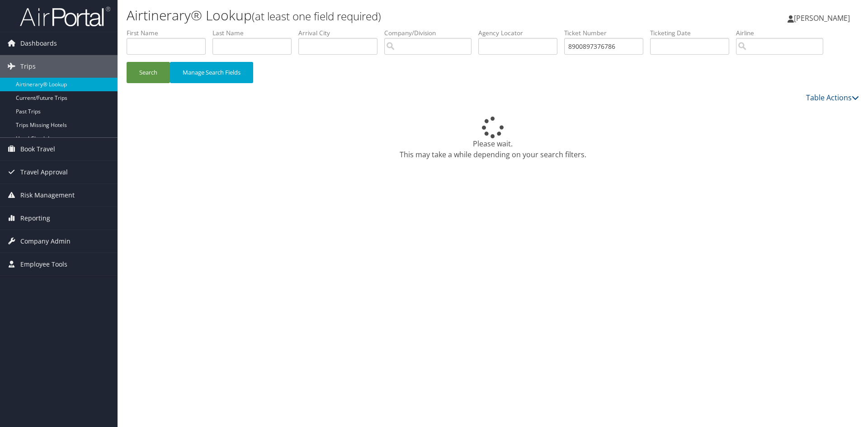 The height and width of the screenshot is (427, 868). What do you see at coordinates (693, 33) in the screenshot?
I see `label: Ticketing Date` at bounding box center [693, 33].